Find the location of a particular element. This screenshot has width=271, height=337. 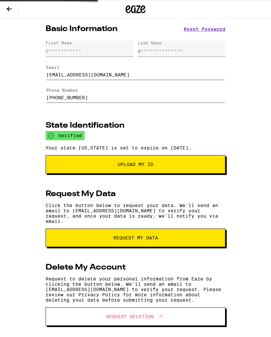

h2: State Identification is located at coordinates (85, 126).